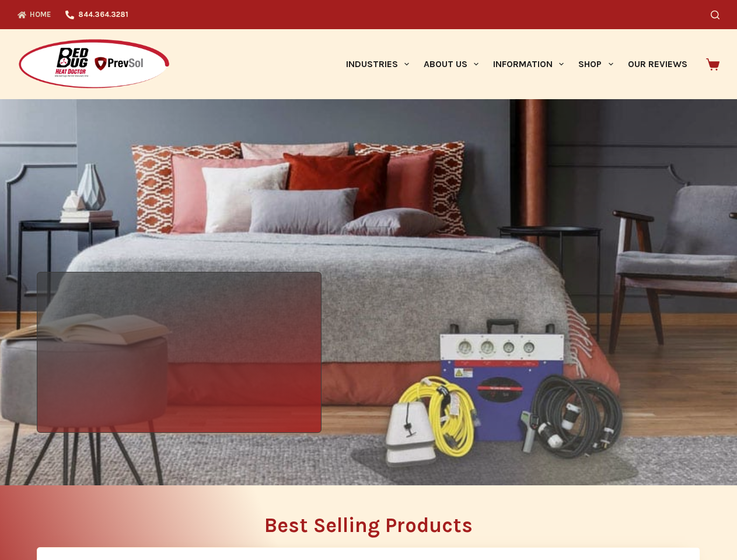  I want to click on a: Our Reviews, so click(657, 64).